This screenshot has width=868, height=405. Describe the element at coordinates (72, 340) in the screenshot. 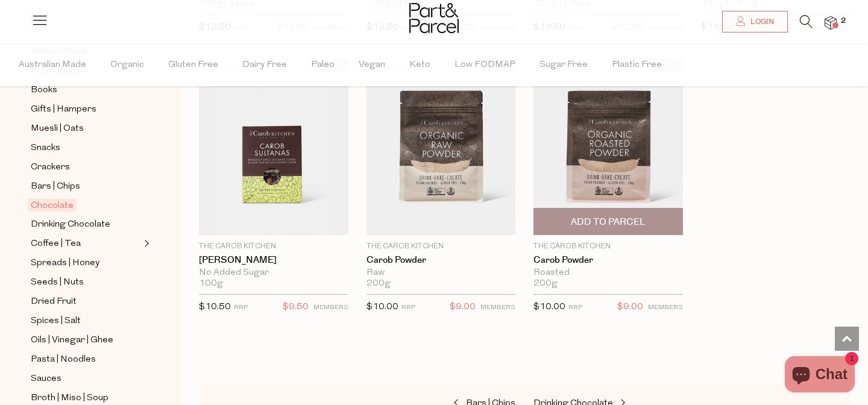

I see `span: Oils | Vinegar | Ghee` at that location.